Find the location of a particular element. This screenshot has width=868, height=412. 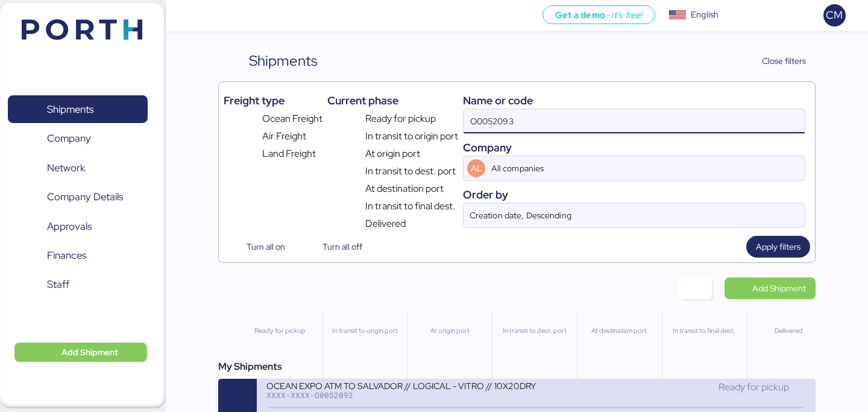

span: Ocean Freight is located at coordinates (292, 119).